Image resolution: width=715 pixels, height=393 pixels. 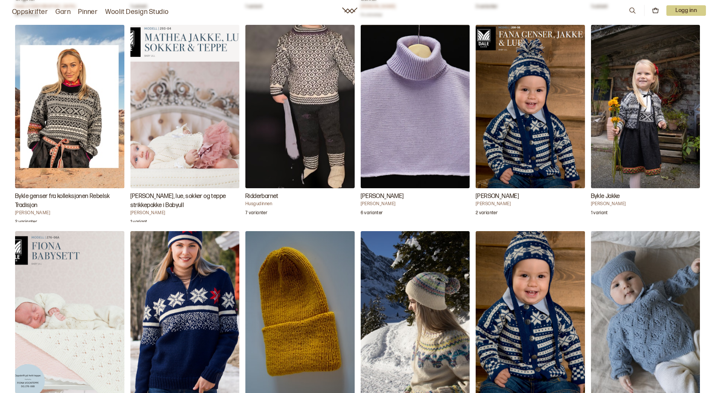 What do you see at coordinates (371, 214) in the screenshot?
I see `p: 6 varianter` at bounding box center [371, 214].